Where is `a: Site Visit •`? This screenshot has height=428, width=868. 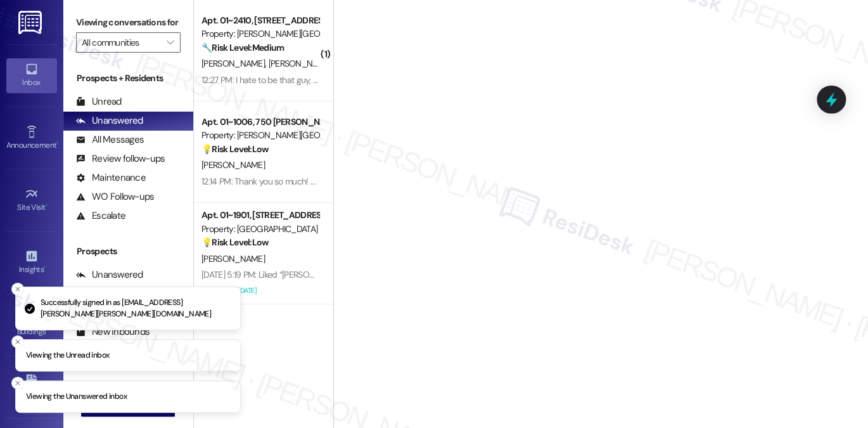
a: Site Visit • is located at coordinates (32, 200).